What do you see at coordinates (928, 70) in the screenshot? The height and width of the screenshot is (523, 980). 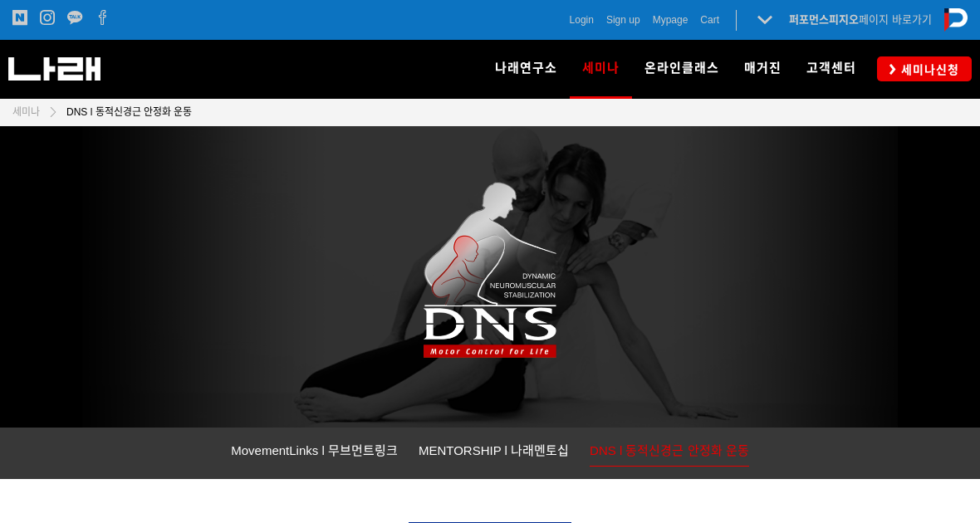 I see `span: 세미나신청` at bounding box center [928, 70].